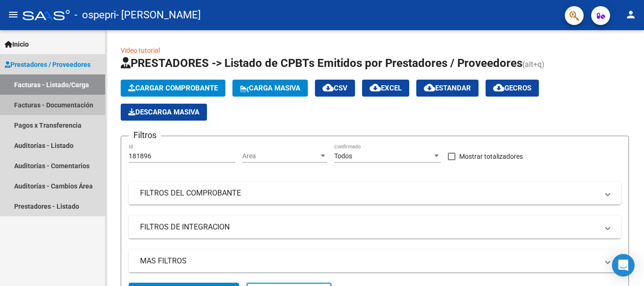 This screenshot has height=286, width=644. I want to click on h3: Filtros, so click(145, 135).